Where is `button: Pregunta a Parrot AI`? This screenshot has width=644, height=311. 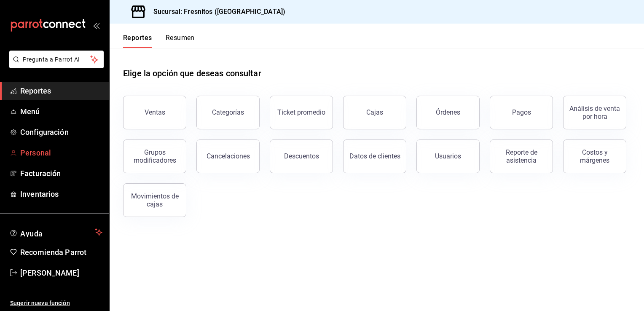
button: Pregunta a Parrot AI is located at coordinates (57, 59).